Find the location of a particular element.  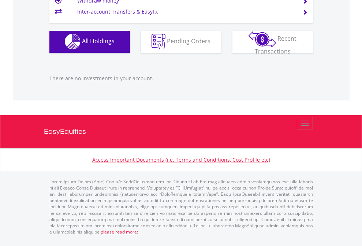

p: There are no investments in your account. is located at coordinates (181, 78).